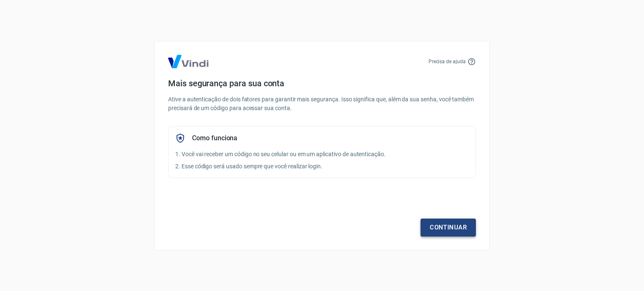  I want to click on p: 1. Você vai receber um código no seu celular ou em um aplicativo de autenticação., so click(322, 155).